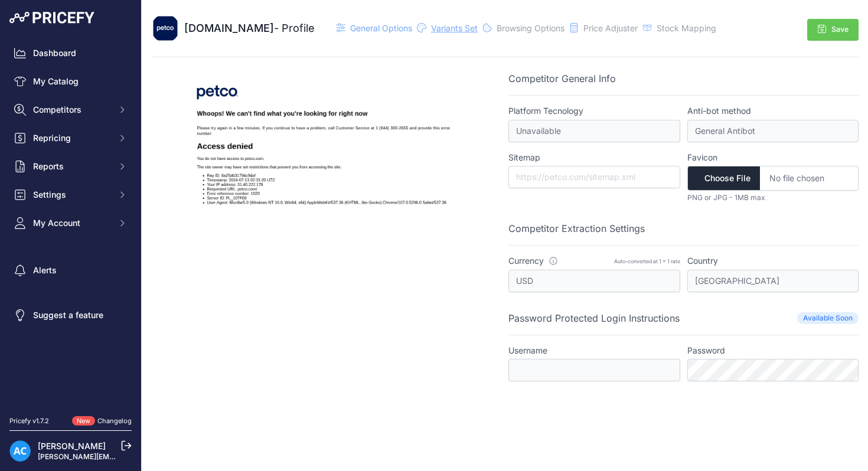  I want to click on div: - Profile, so click(249, 28).